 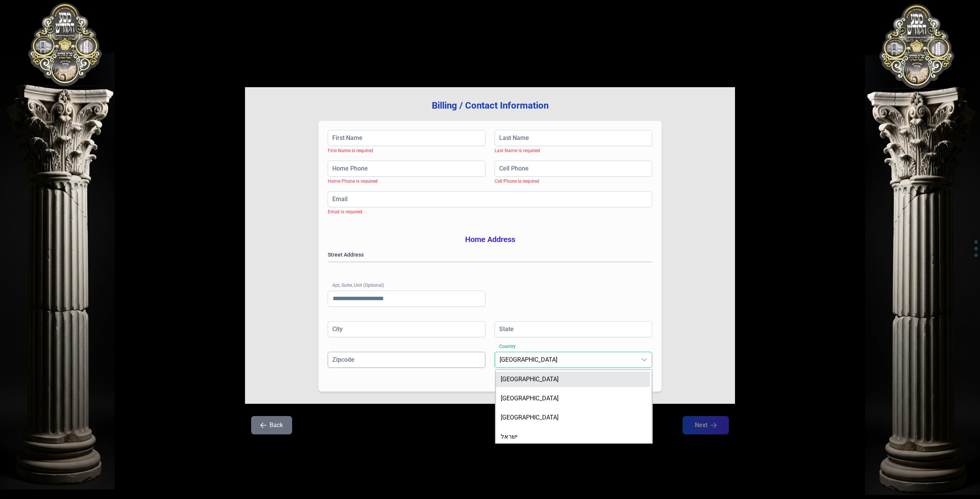 I want to click on div: dropdown trigger, so click(x=644, y=360).